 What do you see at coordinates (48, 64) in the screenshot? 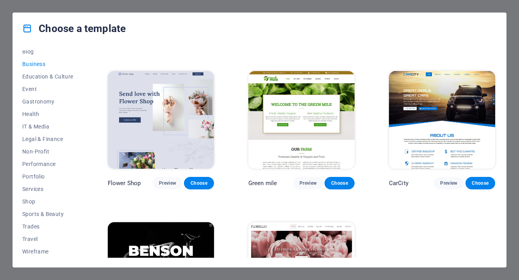
I see `button: Business` at bounding box center [48, 64].